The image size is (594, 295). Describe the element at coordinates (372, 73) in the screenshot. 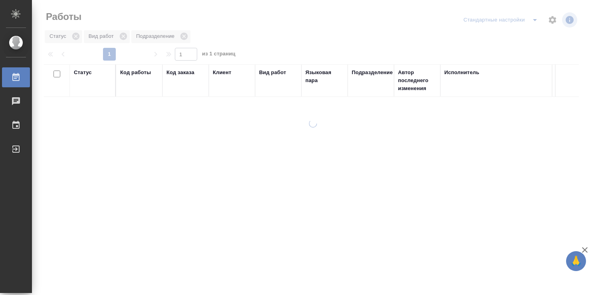

I see `div: Подразделение` at that location.